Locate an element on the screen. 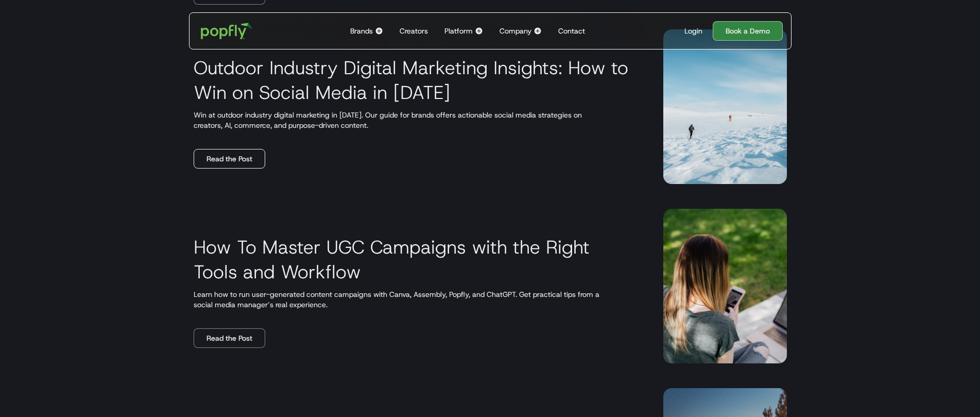  a: Creators is located at coordinates (414, 31).